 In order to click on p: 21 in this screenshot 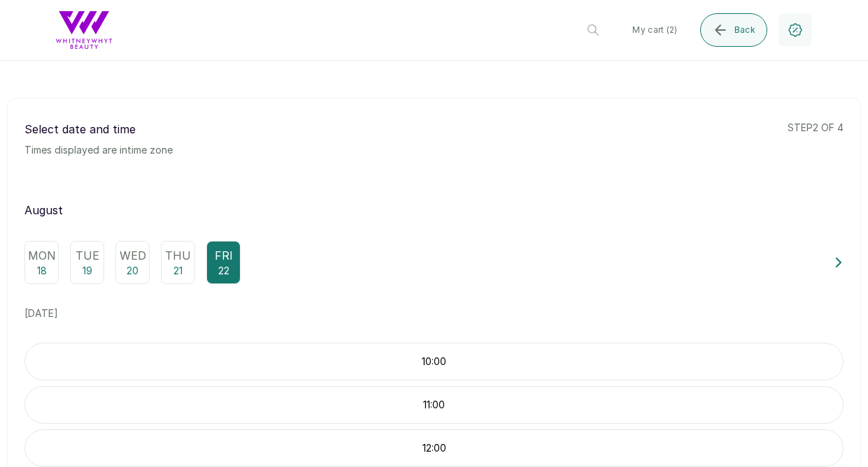, I will do `click(178, 271)`.